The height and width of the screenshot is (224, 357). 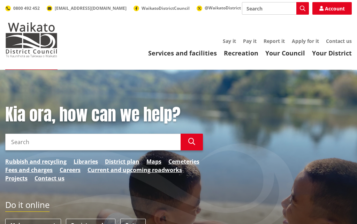 What do you see at coordinates (135, 170) in the screenshot?
I see `a: Current and upcoming roadworks` at bounding box center [135, 170].